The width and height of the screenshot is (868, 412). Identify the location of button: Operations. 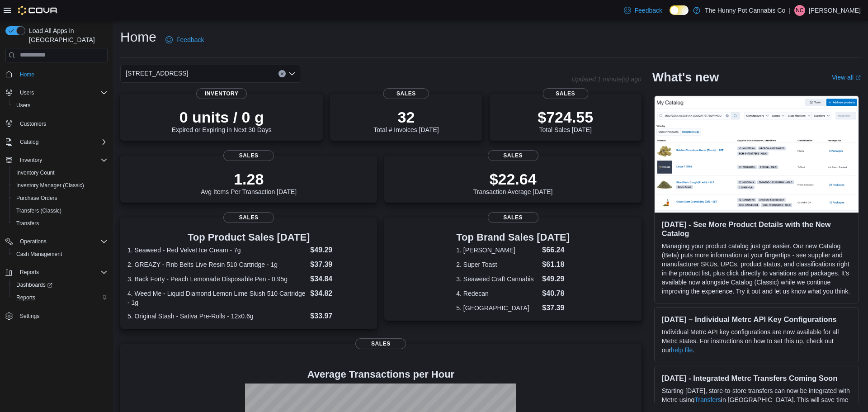
(33, 242).